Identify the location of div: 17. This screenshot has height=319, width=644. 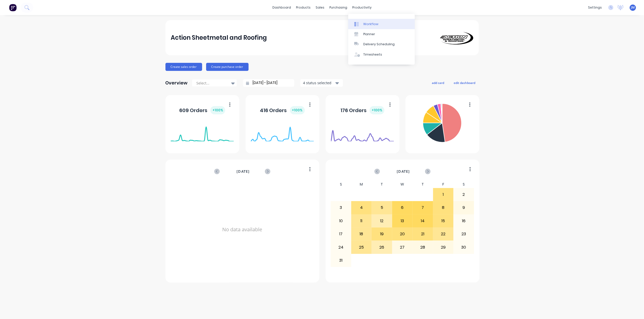
(341, 234).